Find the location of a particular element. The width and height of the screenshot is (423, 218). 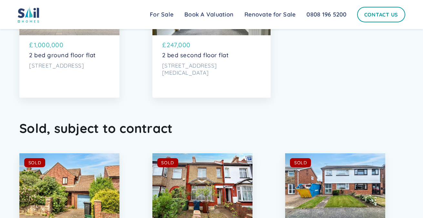

a: Renovate for Sale is located at coordinates (270, 15).